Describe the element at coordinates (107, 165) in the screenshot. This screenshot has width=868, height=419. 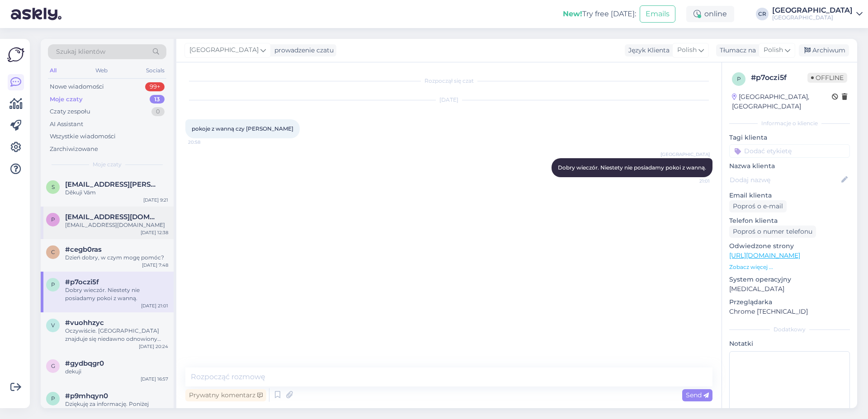
I see `span: Moje czaty` at that location.